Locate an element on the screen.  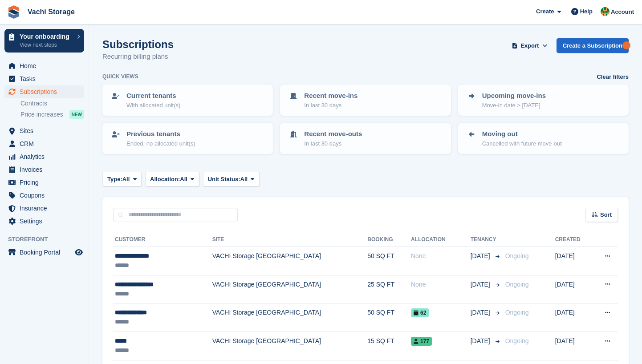
img: Anete is located at coordinates (605, 11).